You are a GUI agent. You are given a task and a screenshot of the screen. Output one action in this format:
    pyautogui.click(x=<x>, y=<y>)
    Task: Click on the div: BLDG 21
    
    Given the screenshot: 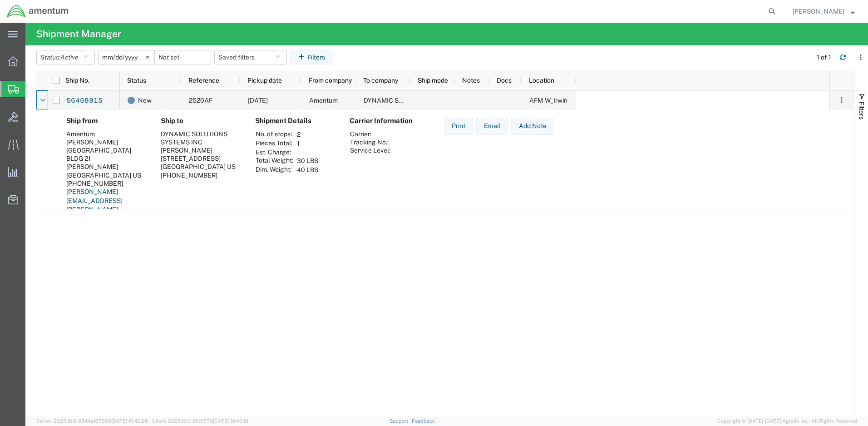 What is the action you would take?
    pyautogui.click(x=106, y=159)
    